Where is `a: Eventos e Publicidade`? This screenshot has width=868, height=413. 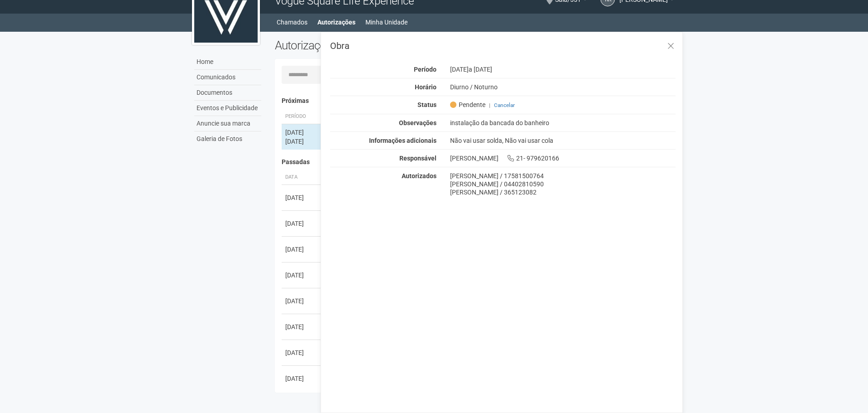 a: Eventos e Publicidade is located at coordinates (228, 108).